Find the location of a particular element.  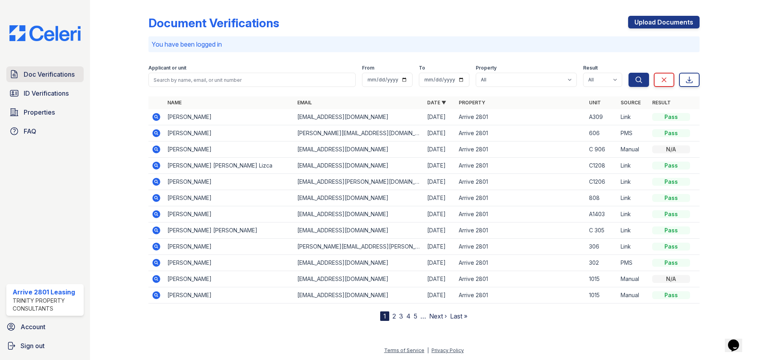

a: Next › is located at coordinates (438, 316).